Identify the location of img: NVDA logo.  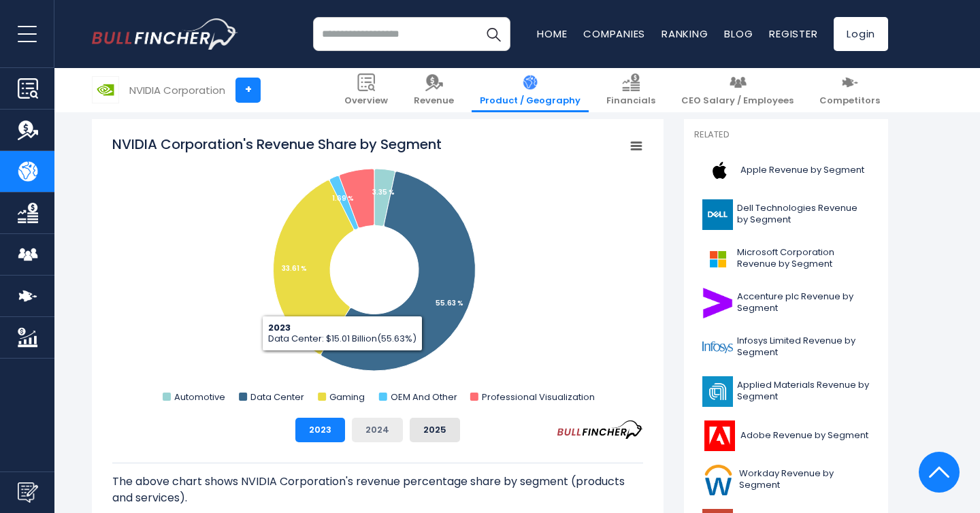
(105, 90).